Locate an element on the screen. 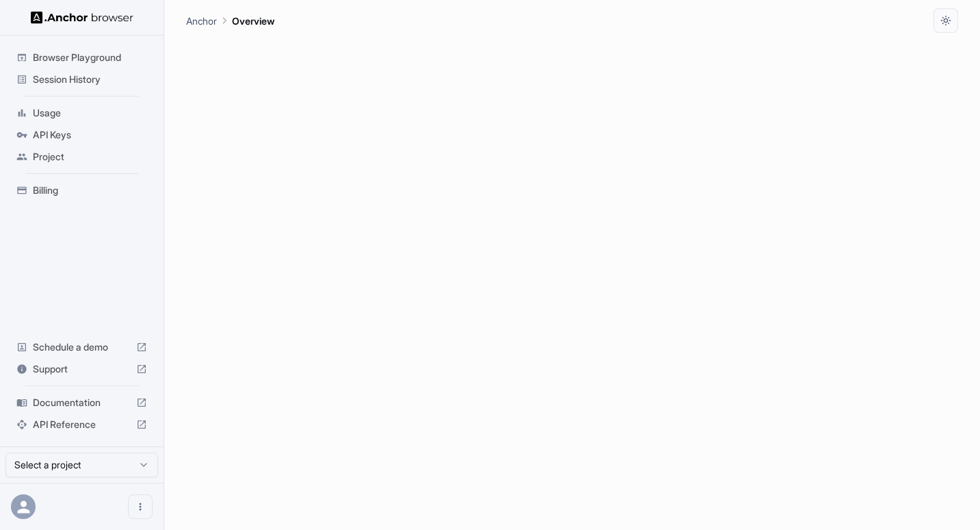 The height and width of the screenshot is (530, 980). div: Session History is located at coordinates (81, 79).